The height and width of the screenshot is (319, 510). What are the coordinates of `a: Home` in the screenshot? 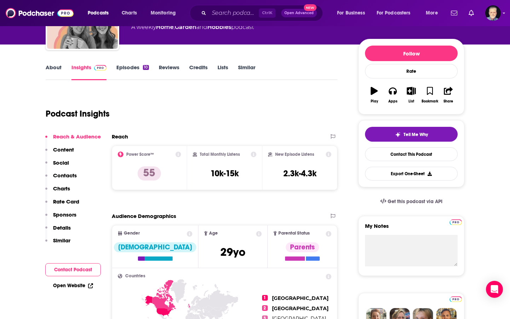 It's located at (165, 27).